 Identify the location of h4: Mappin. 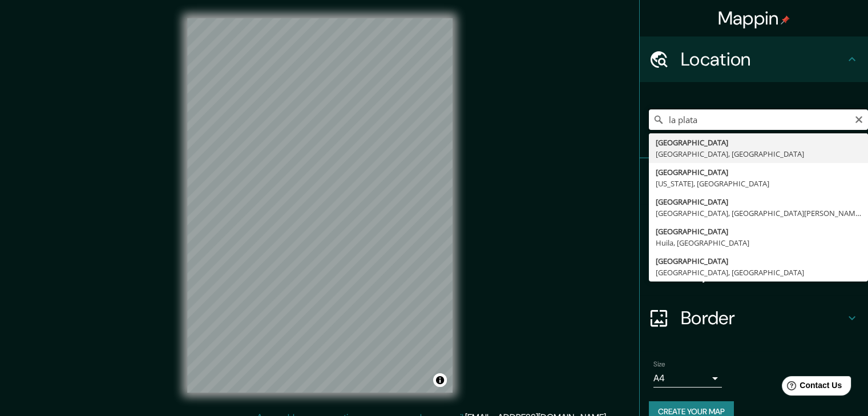
(754, 19).